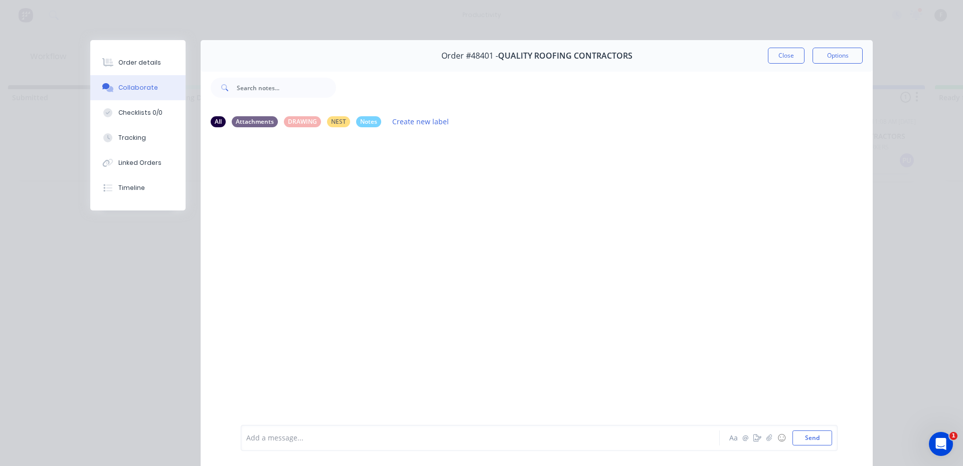  I want to click on div: Tracking, so click(132, 138).